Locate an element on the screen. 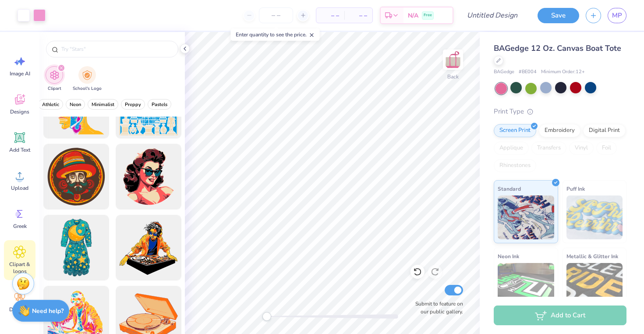 Image resolution: width=644 pixels, height=334 pixels. img: Back is located at coordinates (453, 59).